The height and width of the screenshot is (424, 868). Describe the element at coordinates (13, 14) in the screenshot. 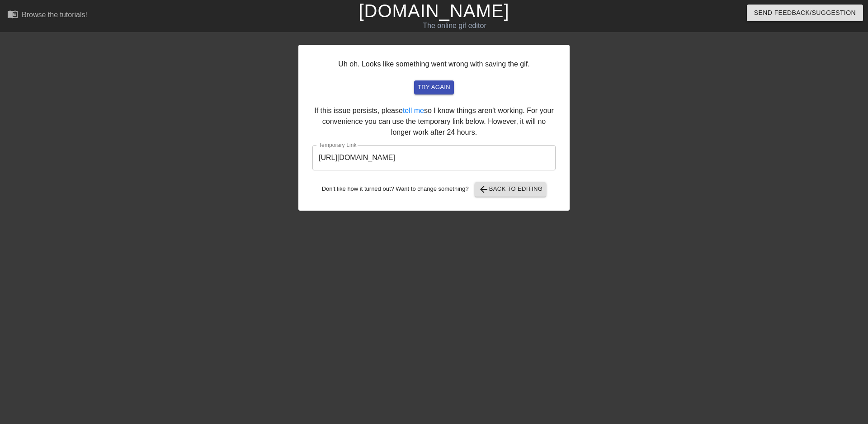

I see `span: menu_book` at that location.